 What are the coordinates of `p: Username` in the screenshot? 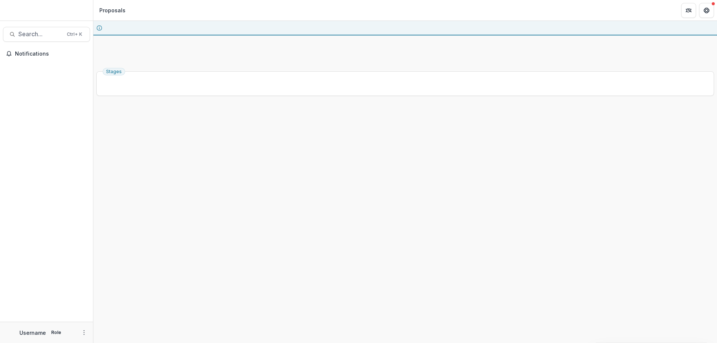 It's located at (32, 333).